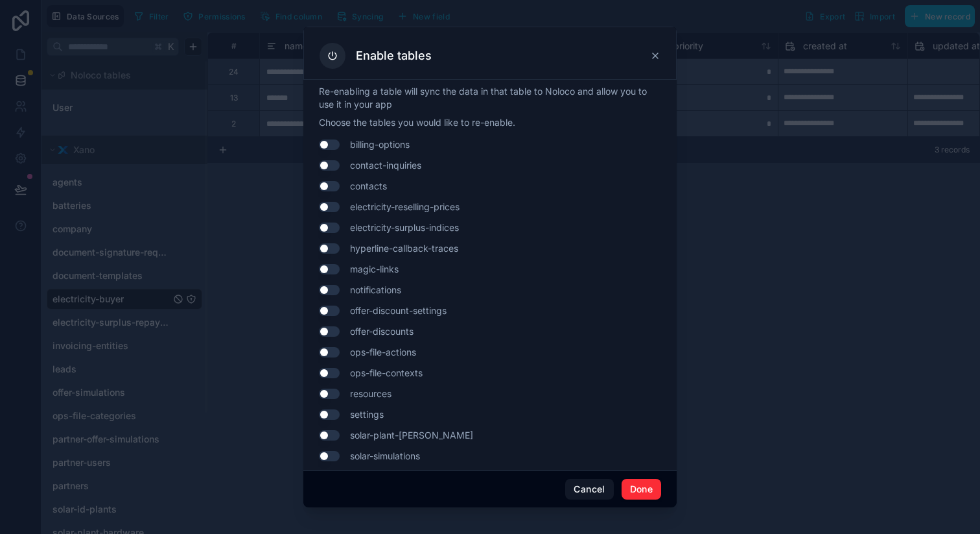 The image size is (980, 534). Describe the element at coordinates (371, 393) in the screenshot. I see `span: resources` at that location.